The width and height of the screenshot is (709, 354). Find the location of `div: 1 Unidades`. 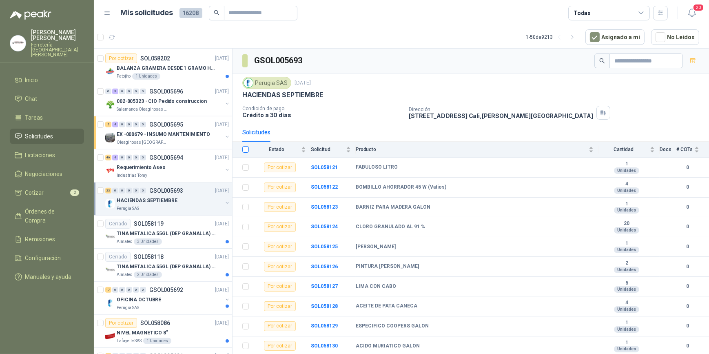

div: 1 Unidades is located at coordinates (146, 76).